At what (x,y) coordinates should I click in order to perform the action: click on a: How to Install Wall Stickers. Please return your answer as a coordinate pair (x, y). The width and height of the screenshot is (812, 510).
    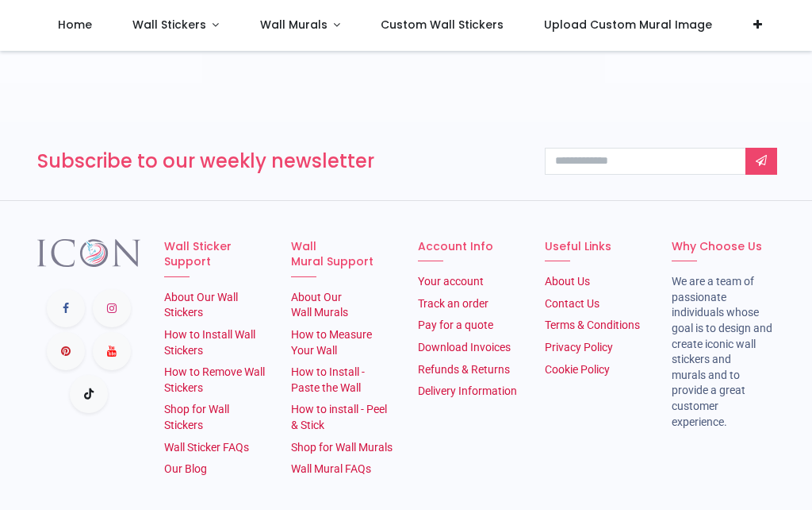
    Looking at the image, I should click on (210, 342).